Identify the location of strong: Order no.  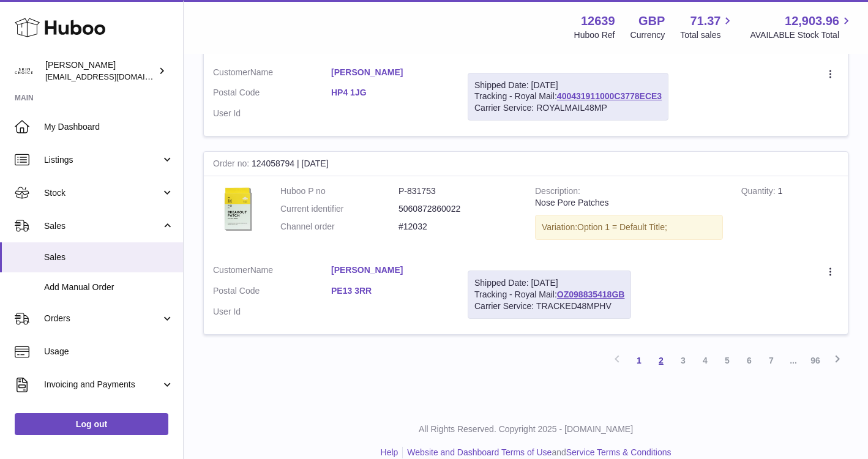
(232, 164).